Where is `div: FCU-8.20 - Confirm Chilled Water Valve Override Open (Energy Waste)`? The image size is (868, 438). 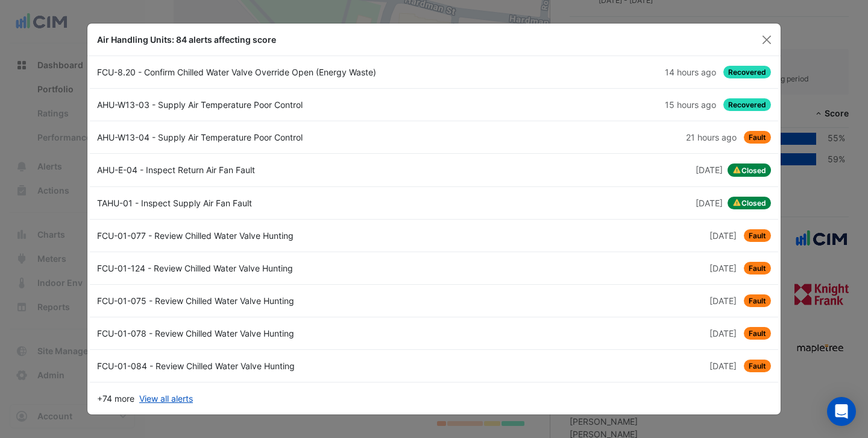 div: FCU-8.20 - Confirm Chilled Water Valve Override Open (Energy Waste) is located at coordinates (262, 72).